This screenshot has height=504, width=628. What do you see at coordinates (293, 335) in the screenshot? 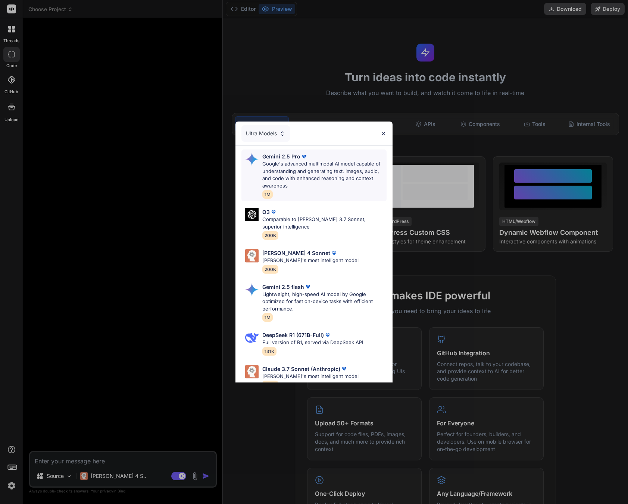
I see `p: DeepSeek R1 (671B-Full)` at bounding box center [293, 335].